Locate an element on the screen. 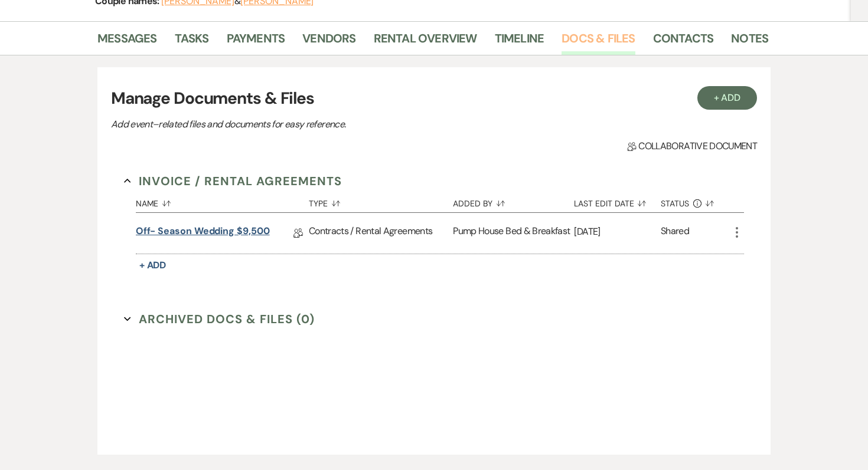  div: Pump House Bed & Breakfast is located at coordinates (513, 233).